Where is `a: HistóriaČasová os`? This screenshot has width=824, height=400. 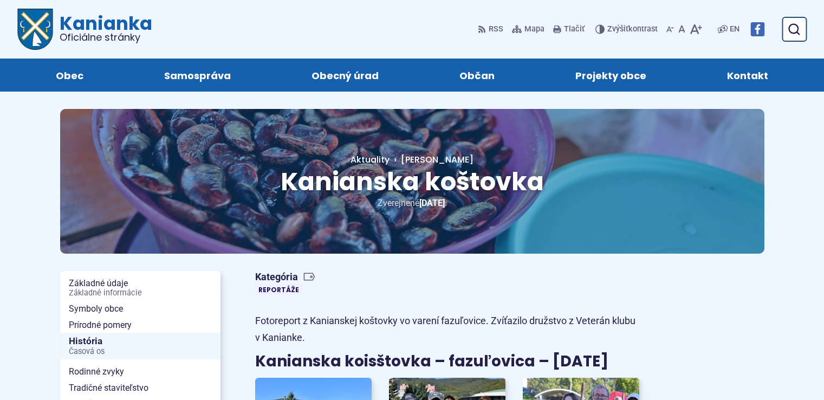
a: HistóriaČasová os is located at coordinates (140, 346).